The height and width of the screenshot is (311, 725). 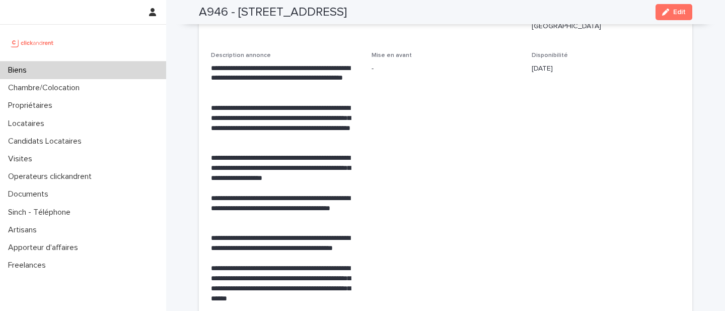 What do you see at coordinates (47, 141) in the screenshot?
I see `p: Candidats Locataires` at bounding box center [47, 141].